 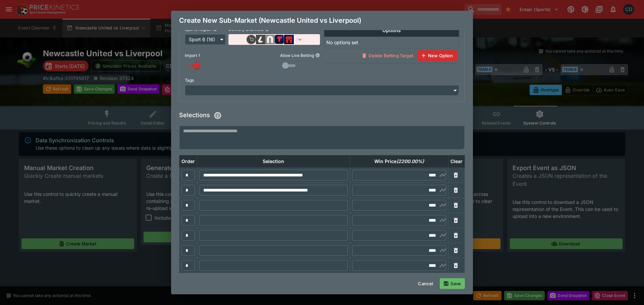 What do you see at coordinates (457, 161) in the screenshot?
I see `th: Clear` at bounding box center [457, 161].